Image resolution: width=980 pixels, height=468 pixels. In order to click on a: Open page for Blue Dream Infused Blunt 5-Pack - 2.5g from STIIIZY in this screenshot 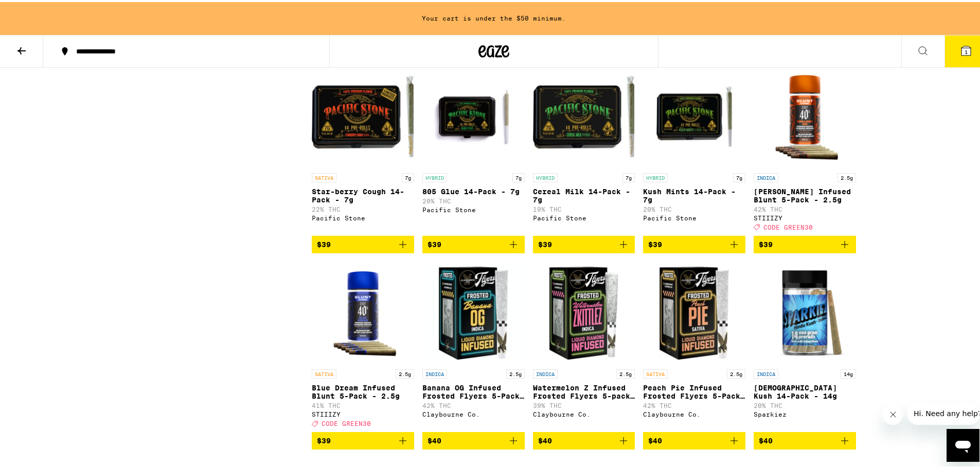, I will do `click(363, 345)`.